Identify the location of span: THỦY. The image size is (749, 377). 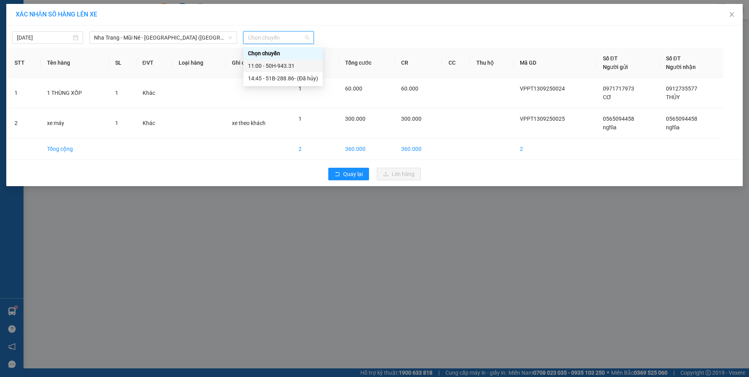
(673, 97).